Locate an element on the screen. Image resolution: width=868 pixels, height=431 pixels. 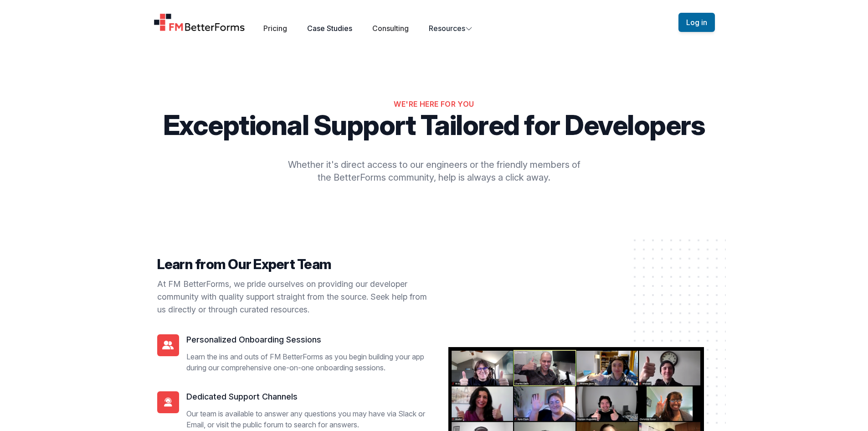
p: Personalized Onboarding Sessions is located at coordinates (307, 340).